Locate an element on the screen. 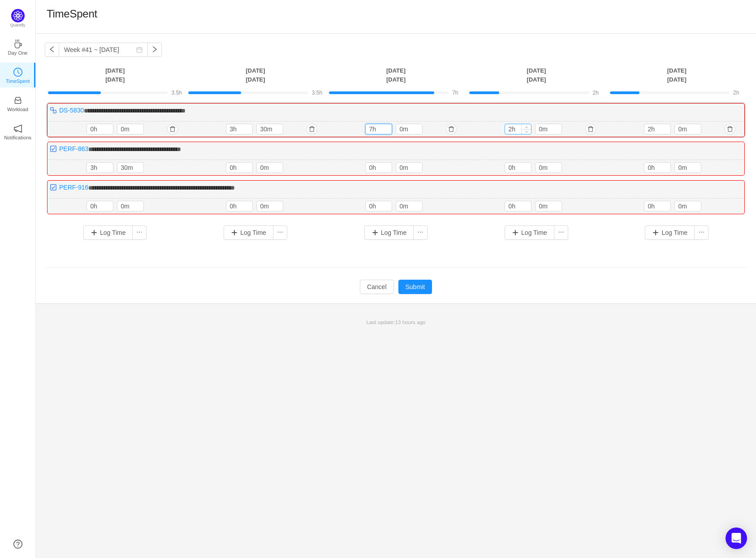 This screenshot has height=558, width=756. a: PERF-916 is located at coordinates (73, 188).